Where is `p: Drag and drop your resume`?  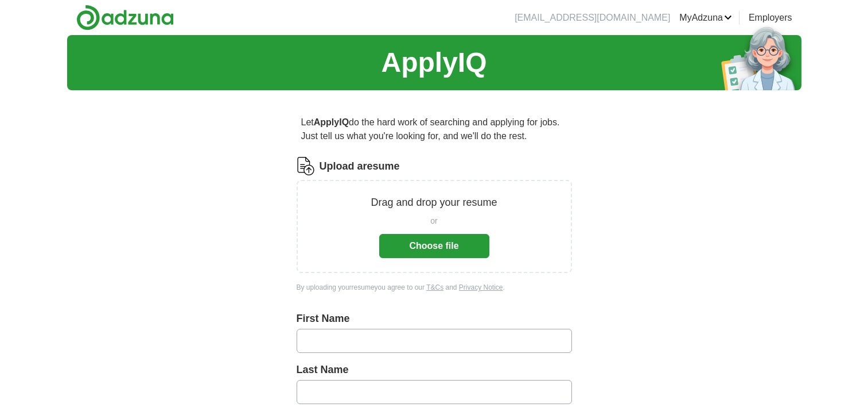
p: Drag and drop your resume is located at coordinates (434, 202).